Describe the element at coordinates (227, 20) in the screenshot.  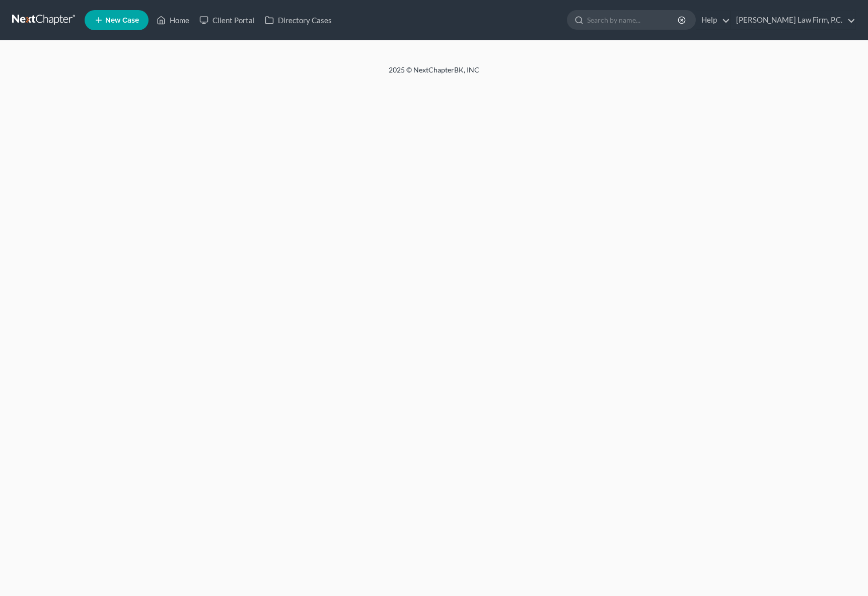
I see `a: Client Portal` at that location.